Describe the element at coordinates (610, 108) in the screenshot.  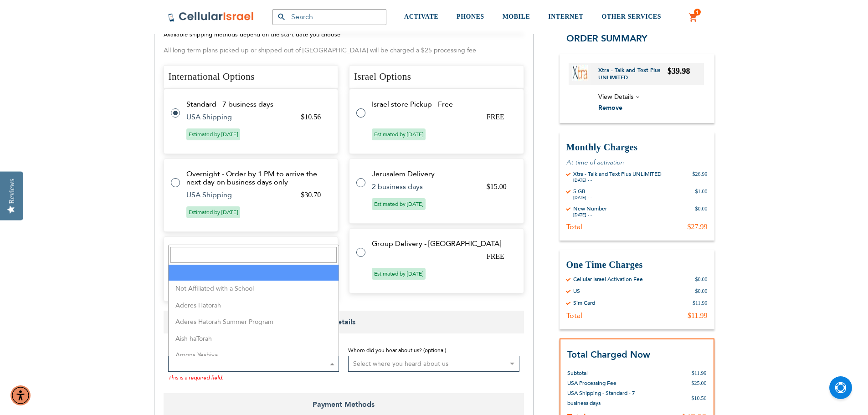
I see `span: Remove` at that location.